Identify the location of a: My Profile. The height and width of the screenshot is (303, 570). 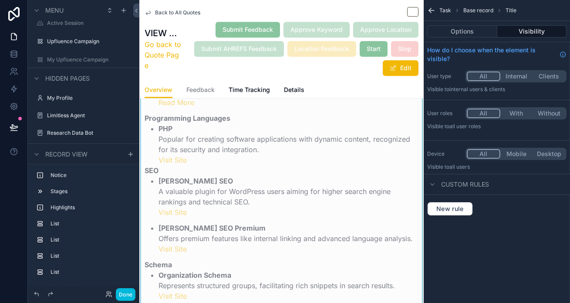
(88, 98).